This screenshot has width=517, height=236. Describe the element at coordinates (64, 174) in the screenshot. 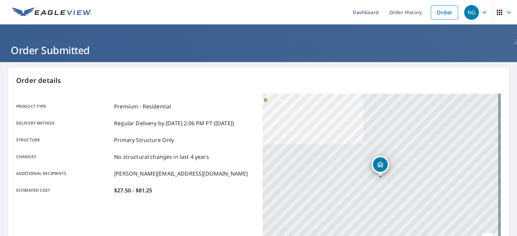

I see `p: Additional recipients` at that location.